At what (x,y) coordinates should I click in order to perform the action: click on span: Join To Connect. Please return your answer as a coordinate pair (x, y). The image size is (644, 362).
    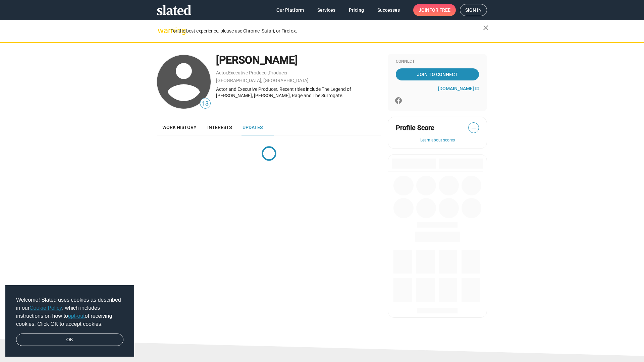
    Looking at the image, I should click on (437, 74).